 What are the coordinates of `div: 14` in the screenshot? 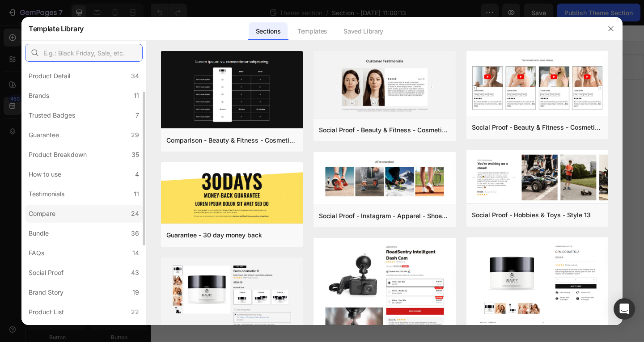 It's located at (136, 253).